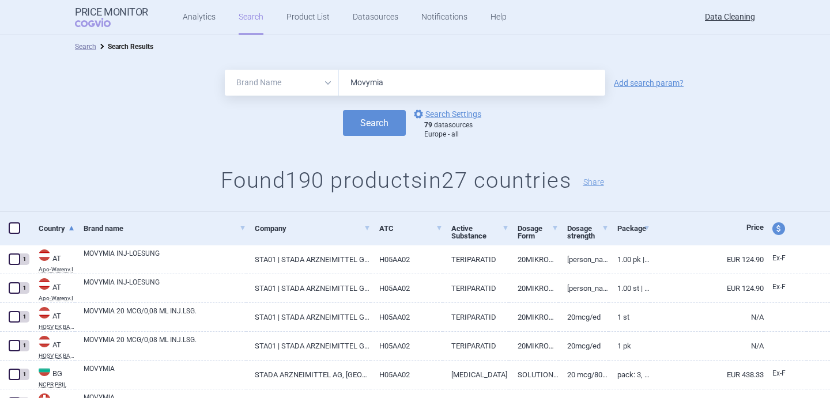 The height and width of the screenshot is (398, 830). What do you see at coordinates (629, 288) in the screenshot?
I see `a: 1.00 ST | Stück` at bounding box center [629, 288].